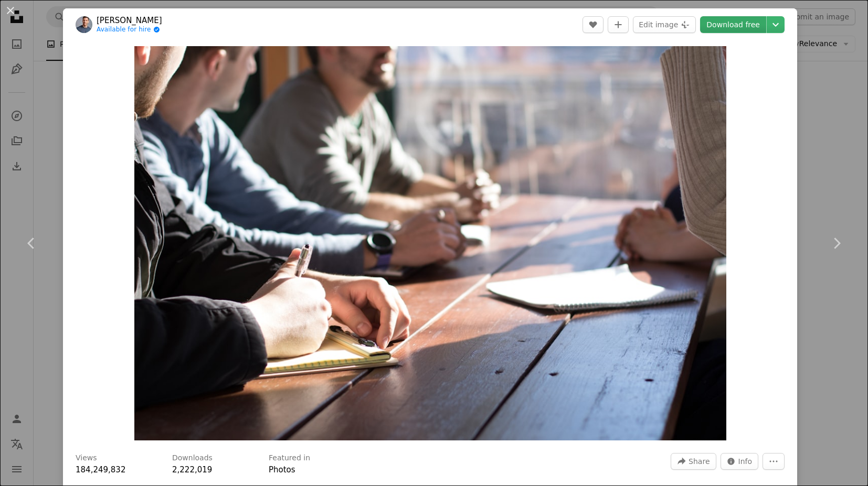  Describe the element at coordinates (776, 24) in the screenshot. I see `button: Choose download size` at that location.